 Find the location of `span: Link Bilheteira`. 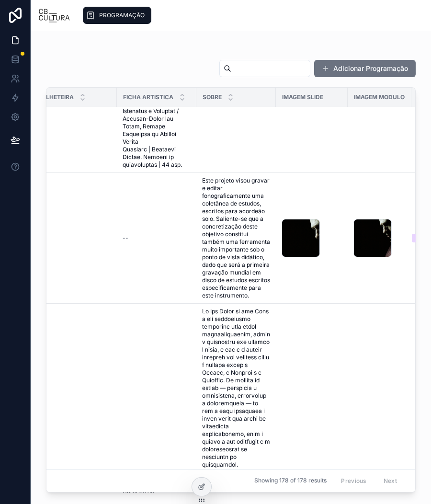

span: Link Bilheteira is located at coordinates (50, 97).